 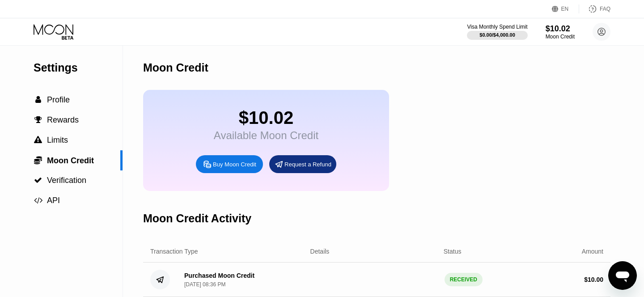 What do you see at coordinates (67, 180) in the screenshot?
I see `span: Verification` at bounding box center [67, 180].